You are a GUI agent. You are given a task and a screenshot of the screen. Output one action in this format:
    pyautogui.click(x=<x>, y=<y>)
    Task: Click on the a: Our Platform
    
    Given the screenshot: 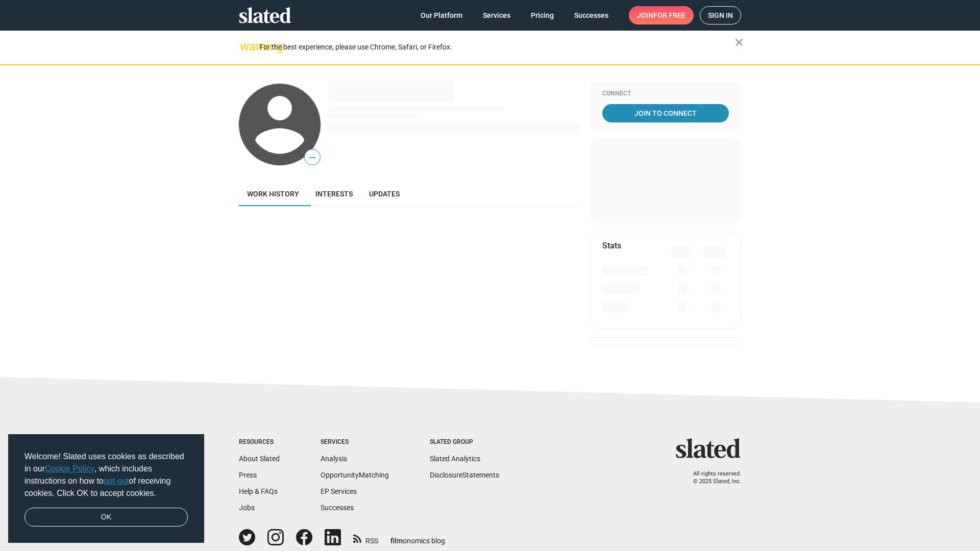 What is the action you would take?
    pyautogui.click(x=442, y=16)
    